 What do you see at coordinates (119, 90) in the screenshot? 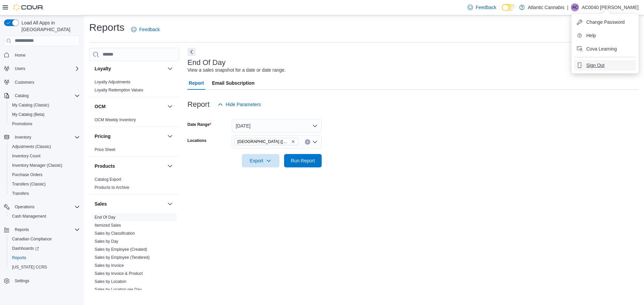
I see `a: Loyalty Redemption Values` at bounding box center [119, 90].